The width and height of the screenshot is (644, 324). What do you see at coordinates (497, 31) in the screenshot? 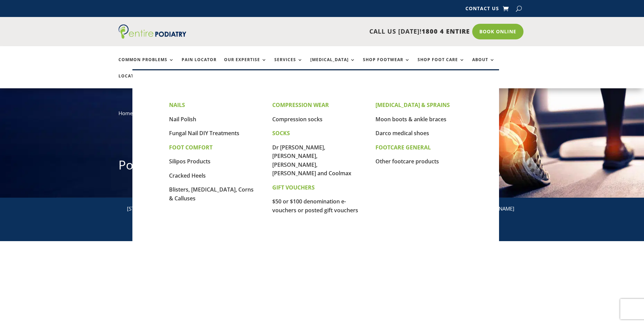
I see `a: Book Online` at bounding box center [497, 31].